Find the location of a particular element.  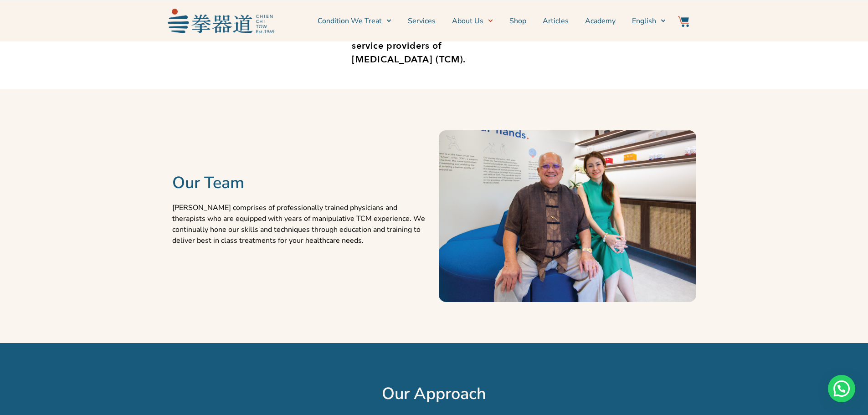

h2: Our Team is located at coordinates (301, 183).